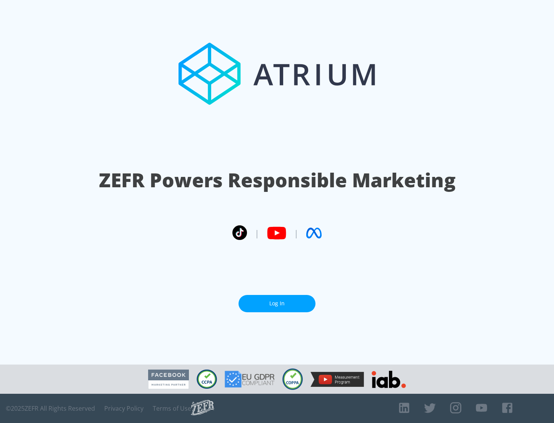 The width and height of the screenshot is (554, 423). I want to click on a: Privacy Policy, so click(124, 409).